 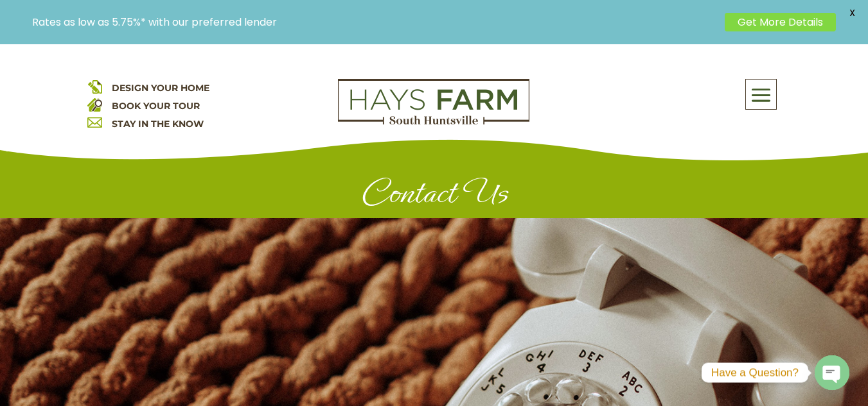 What do you see at coordinates (852, 13) in the screenshot?
I see `span: X` at bounding box center [852, 13].